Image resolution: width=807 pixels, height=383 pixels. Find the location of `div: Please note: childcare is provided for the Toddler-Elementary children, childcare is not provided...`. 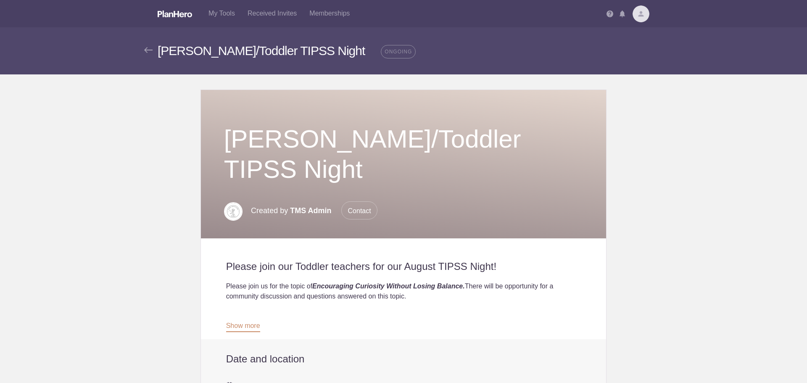

div: Please note: childcare is provided for the Toddler-Elementary children, childcare is not provided... is located at coordinates (403, 316).